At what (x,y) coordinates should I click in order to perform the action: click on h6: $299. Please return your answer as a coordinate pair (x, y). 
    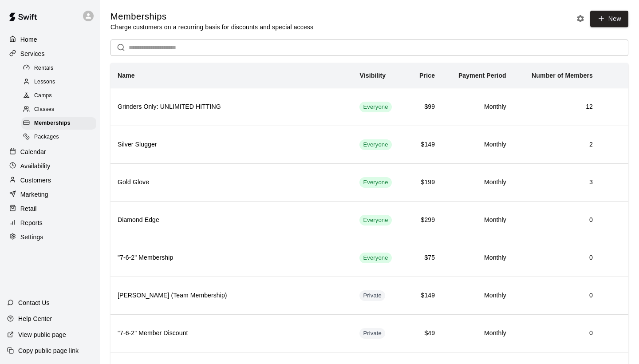
    Looking at the image, I should click on (424, 220).